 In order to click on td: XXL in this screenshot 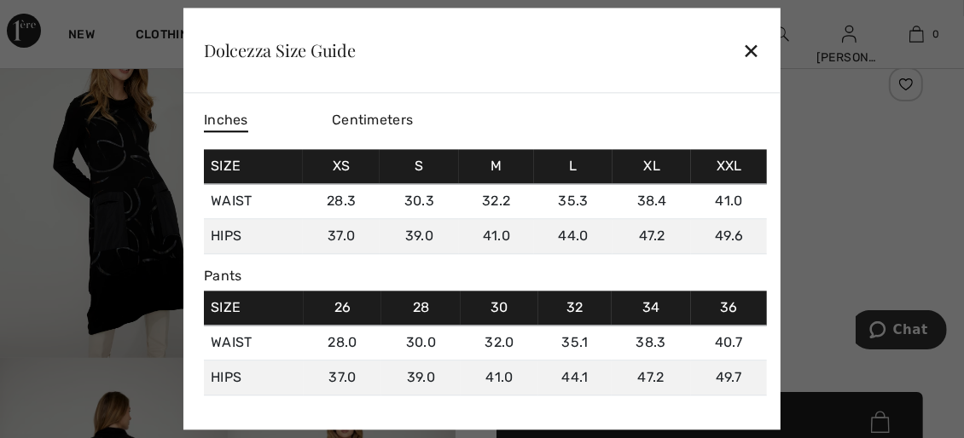, I will do `click(728, 166)`.